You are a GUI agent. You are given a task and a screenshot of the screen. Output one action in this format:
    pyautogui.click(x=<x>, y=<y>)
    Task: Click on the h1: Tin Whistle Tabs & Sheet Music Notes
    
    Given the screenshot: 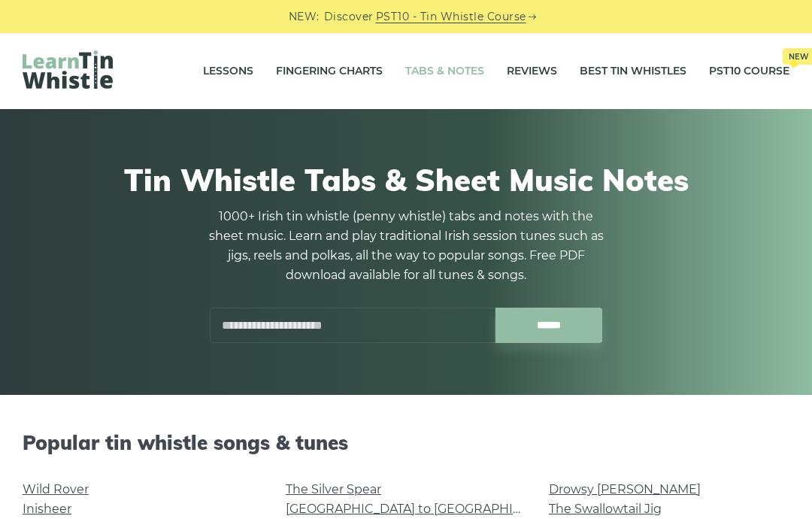 What is the action you would take?
    pyautogui.click(x=406, y=180)
    